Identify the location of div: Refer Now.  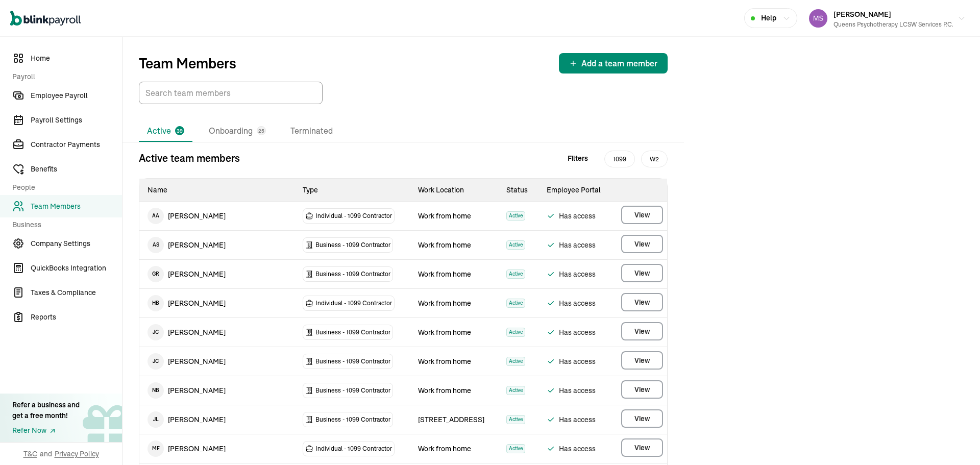
(46, 430).